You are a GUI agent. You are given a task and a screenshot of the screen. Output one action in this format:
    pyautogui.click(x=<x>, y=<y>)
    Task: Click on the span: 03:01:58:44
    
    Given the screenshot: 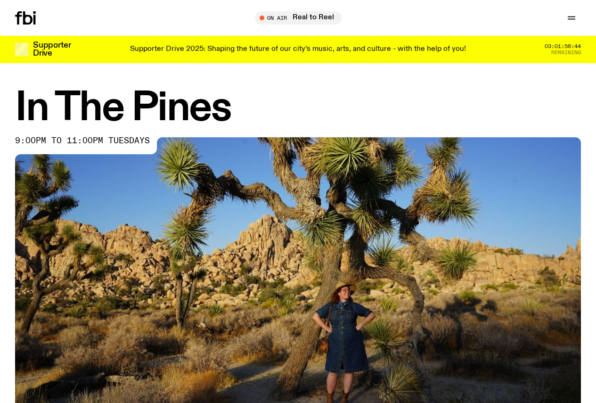 What is the action you would take?
    pyautogui.click(x=563, y=46)
    